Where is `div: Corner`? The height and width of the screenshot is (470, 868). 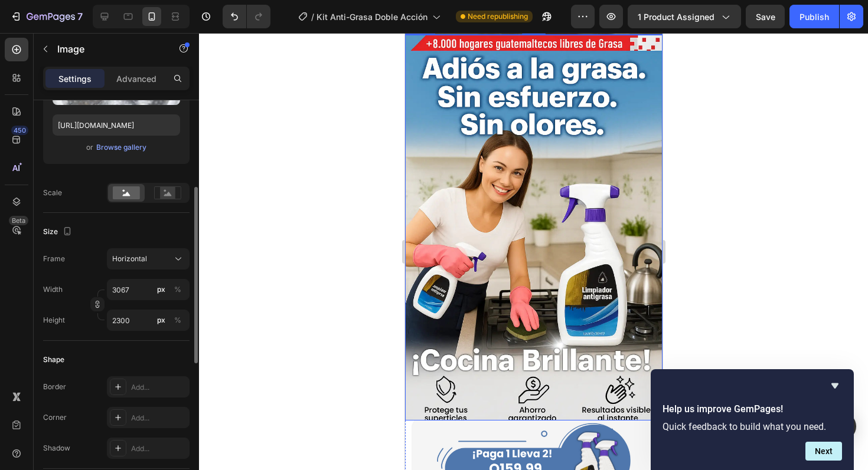 div: Corner is located at coordinates (55, 418).